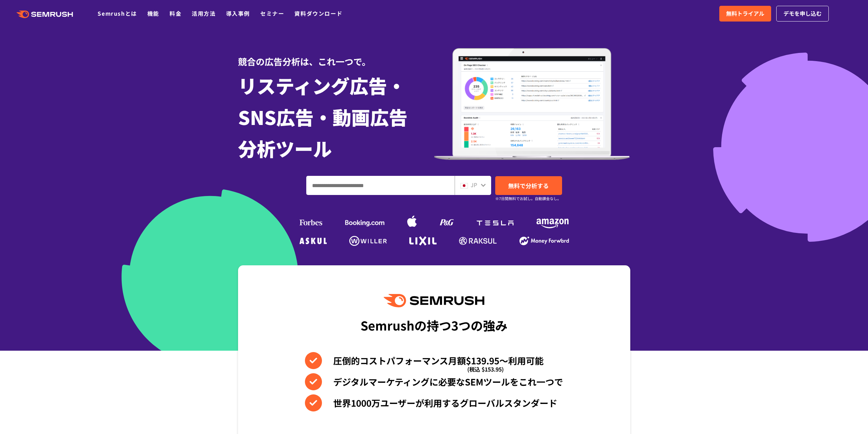  Describe the element at coordinates (803, 14) in the screenshot. I see `span: デモを申し込む` at that location.